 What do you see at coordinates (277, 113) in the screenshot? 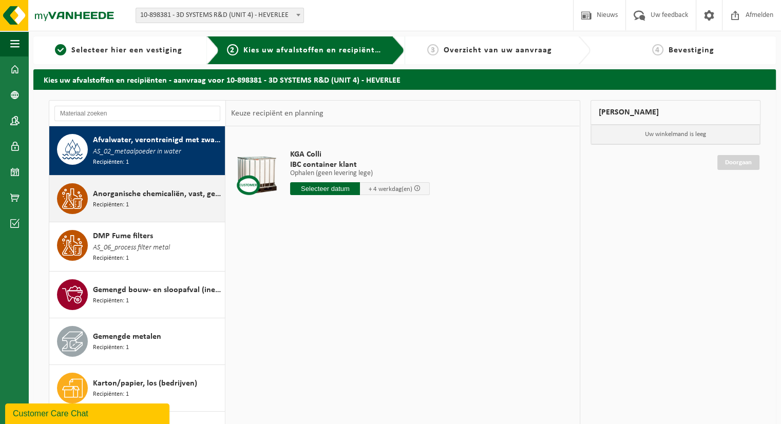
I see `div: Keuze recipiënt en planning` at bounding box center [277, 113].